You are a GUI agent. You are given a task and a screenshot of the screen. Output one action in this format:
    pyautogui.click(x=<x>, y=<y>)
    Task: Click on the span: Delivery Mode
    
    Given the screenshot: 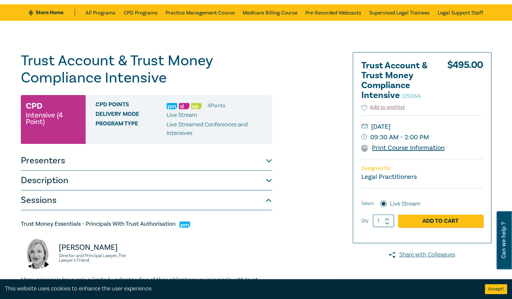 What is the action you would take?
    pyautogui.click(x=131, y=115)
    